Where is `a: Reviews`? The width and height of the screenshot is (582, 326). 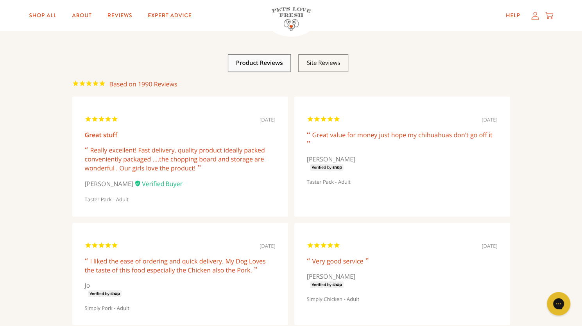
a: Reviews is located at coordinates (120, 16).